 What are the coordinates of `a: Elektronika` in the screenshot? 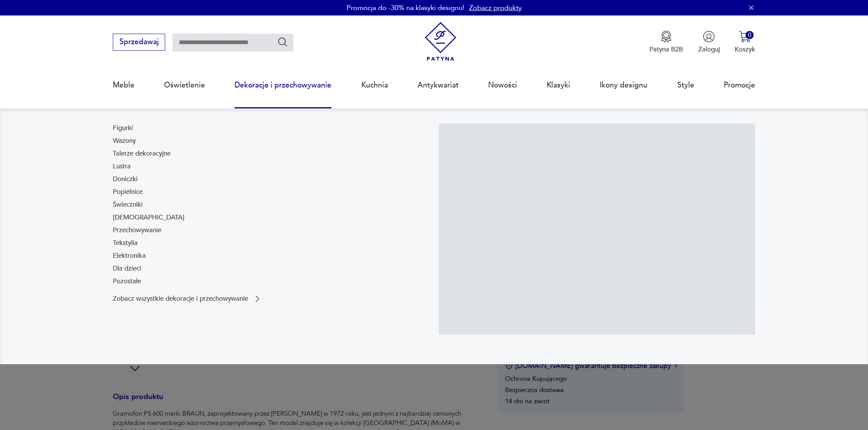 It's located at (129, 256).